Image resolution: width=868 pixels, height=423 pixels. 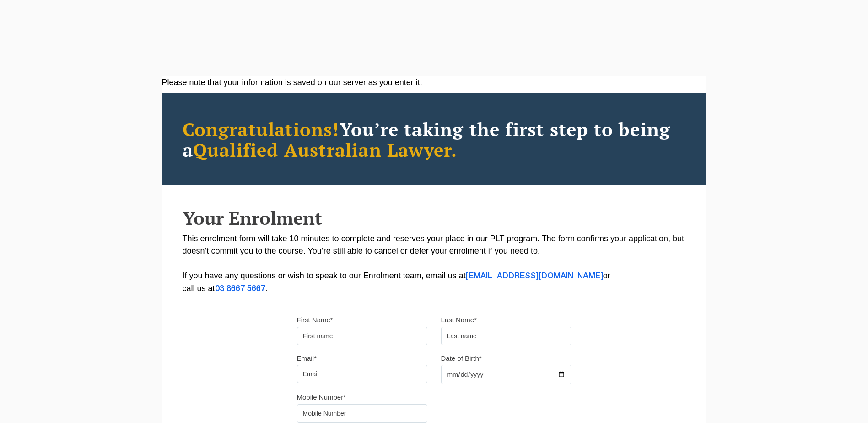 What do you see at coordinates (240, 289) in the screenshot?
I see `a: 03 8667 5667` at bounding box center [240, 289].